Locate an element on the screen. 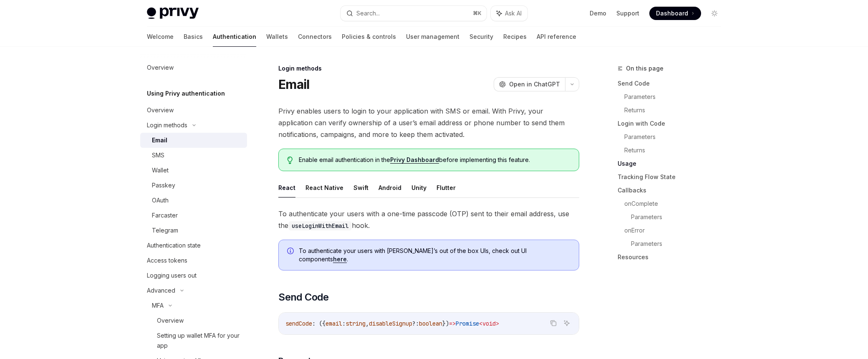  a: Policies & controls is located at coordinates (369, 37).